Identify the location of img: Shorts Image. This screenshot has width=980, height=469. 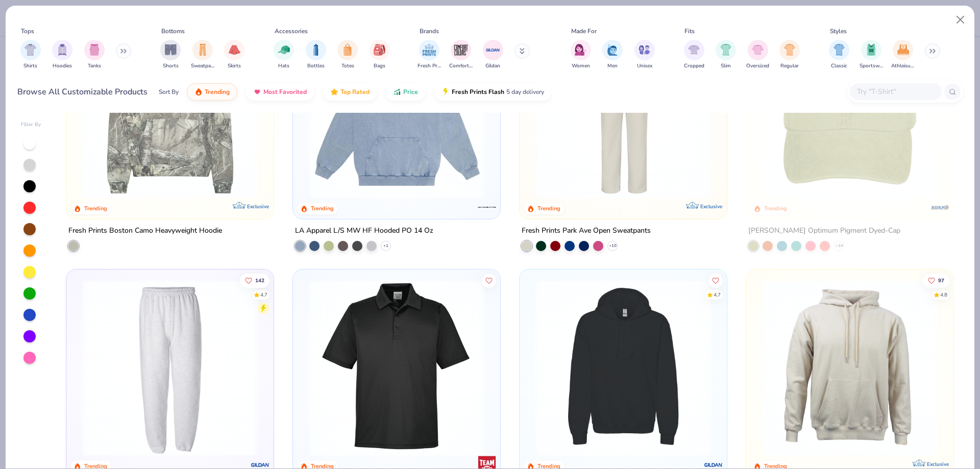
(171, 50).